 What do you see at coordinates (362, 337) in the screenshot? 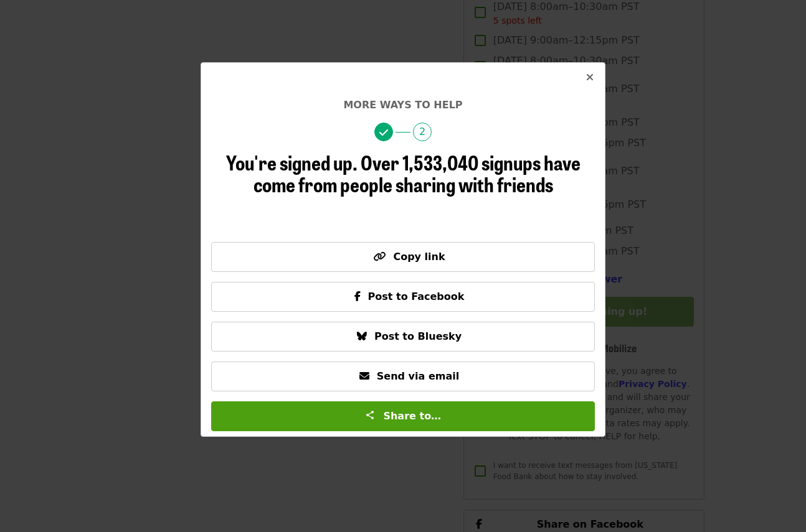
I see `i: bluesky icon` at bounding box center [362, 337].